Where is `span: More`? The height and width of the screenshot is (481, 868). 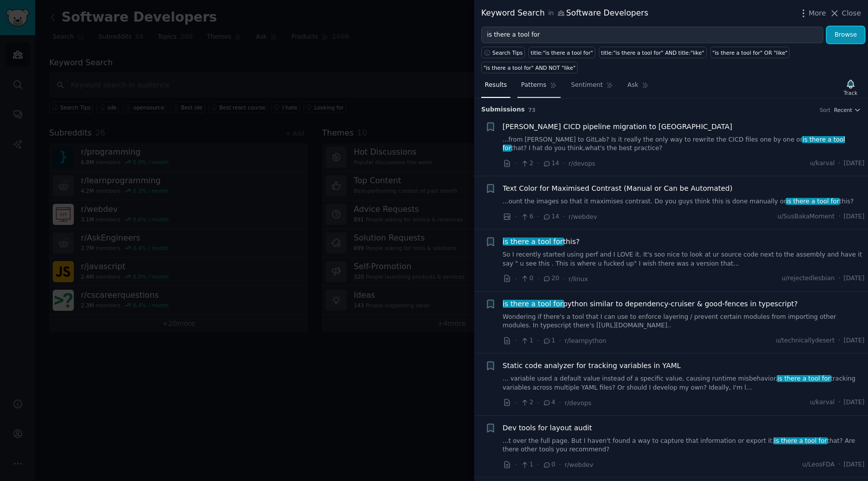
span: More is located at coordinates (818, 13).